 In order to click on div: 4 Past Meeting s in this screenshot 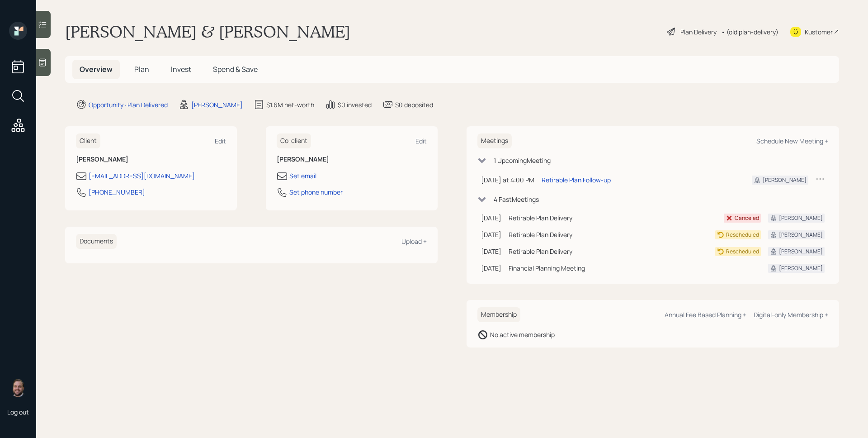, I will do `click(517, 199)`.